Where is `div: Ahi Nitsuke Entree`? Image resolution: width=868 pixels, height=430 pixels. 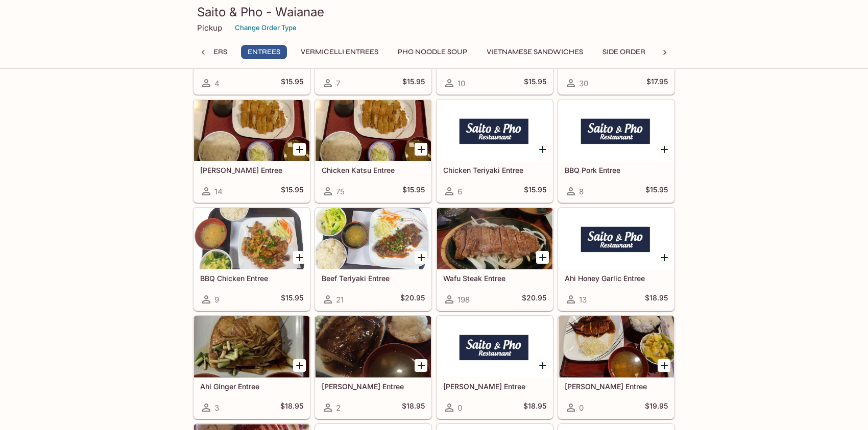 div: Ahi Nitsuke Entree is located at coordinates (495, 347).